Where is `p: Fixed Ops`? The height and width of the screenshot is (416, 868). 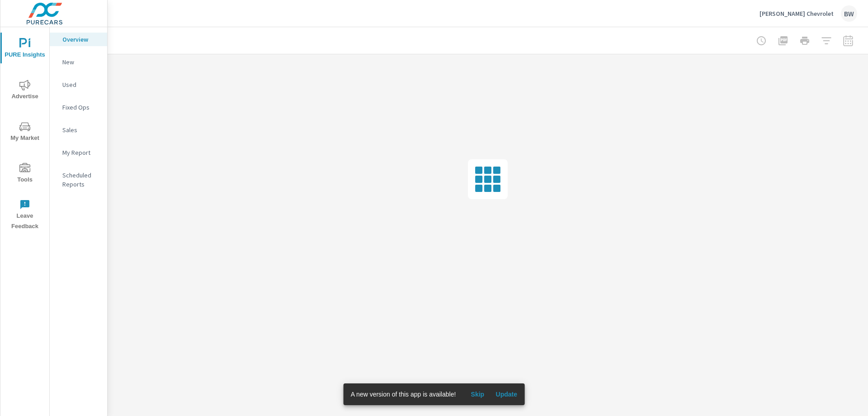 p: Fixed Ops is located at coordinates (81, 107).